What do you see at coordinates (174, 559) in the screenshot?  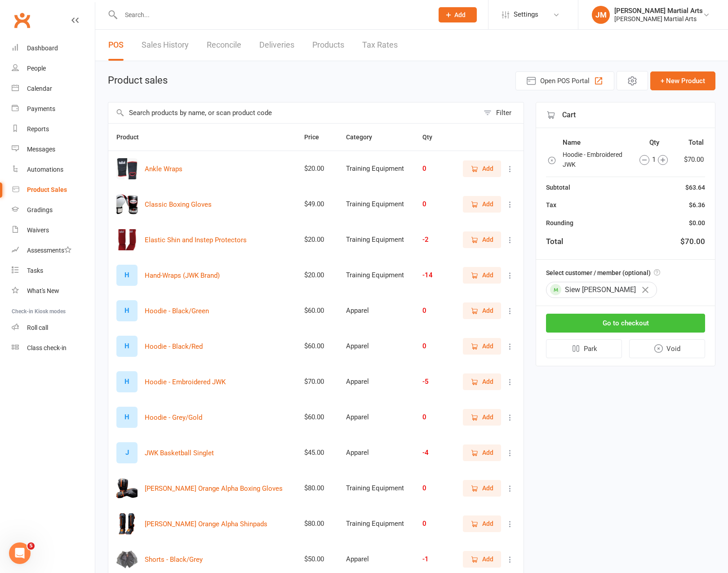 I see `button: Shorts - Black/Grey` at bounding box center [174, 559].